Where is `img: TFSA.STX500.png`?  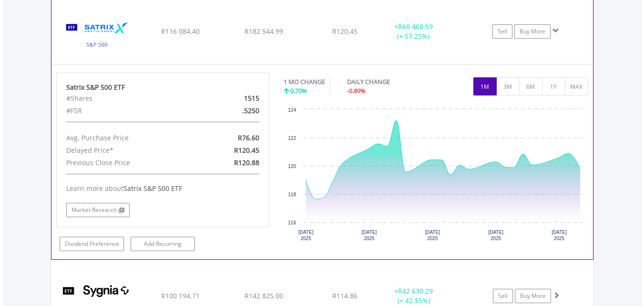
img: TFSA.STX500.png is located at coordinates (97, 36).